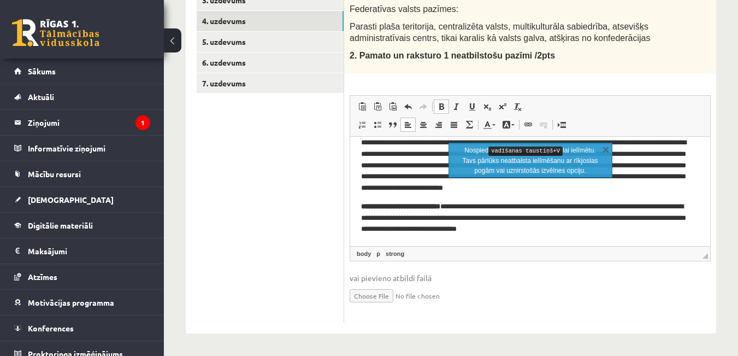 The height and width of the screenshot is (356, 738). I want to click on a: Bloka citāts, so click(393, 125).